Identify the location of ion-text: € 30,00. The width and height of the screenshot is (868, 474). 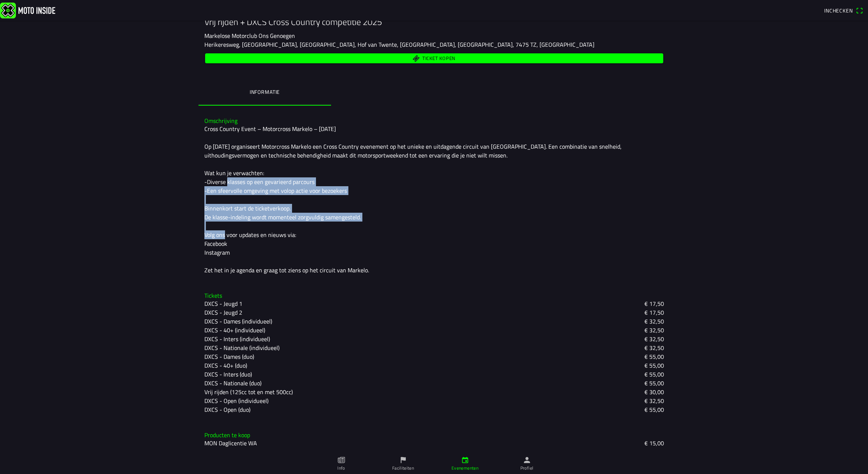
(654, 393).